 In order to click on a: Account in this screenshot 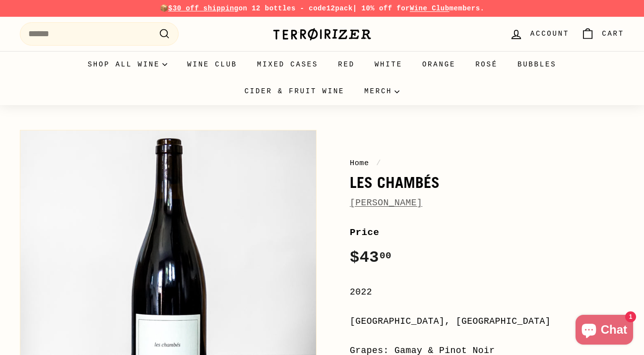, I will do `click(540, 33)`.